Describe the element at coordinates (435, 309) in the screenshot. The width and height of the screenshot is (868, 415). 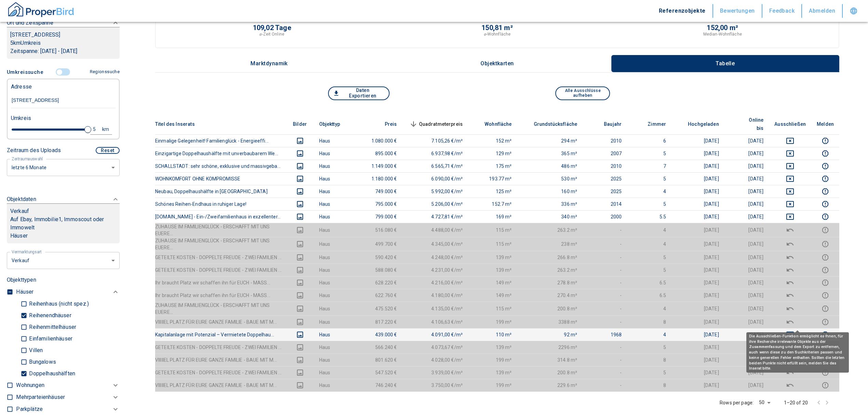
I see `td: 4.135,00 €/m²` at that location.